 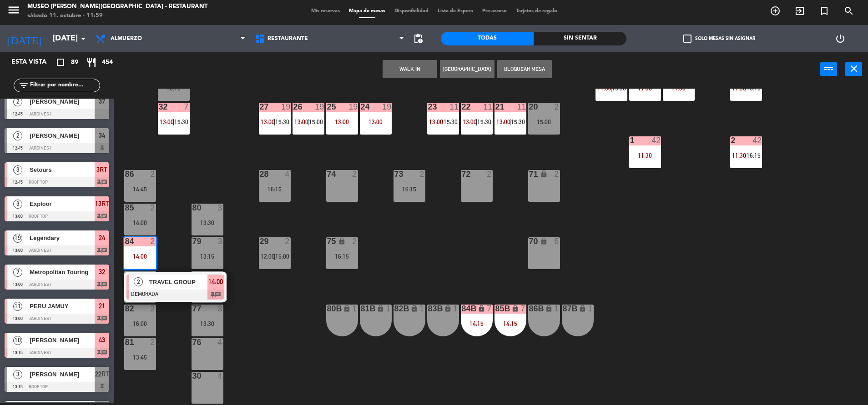 What do you see at coordinates (580, 39) in the screenshot?
I see `div: Sin sentar` at bounding box center [580, 39].